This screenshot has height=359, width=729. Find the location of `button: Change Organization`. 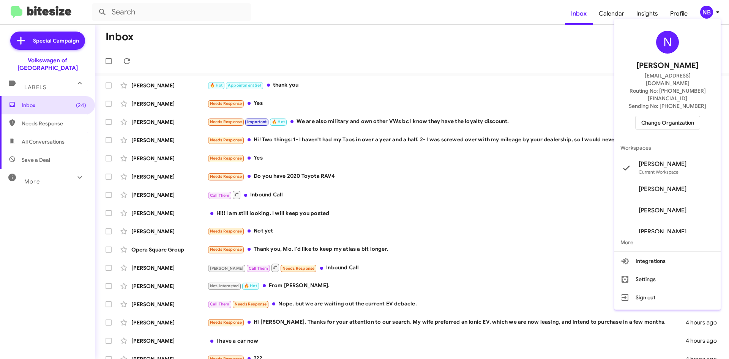

button: Change Organization is located at coordinates (668, 123).